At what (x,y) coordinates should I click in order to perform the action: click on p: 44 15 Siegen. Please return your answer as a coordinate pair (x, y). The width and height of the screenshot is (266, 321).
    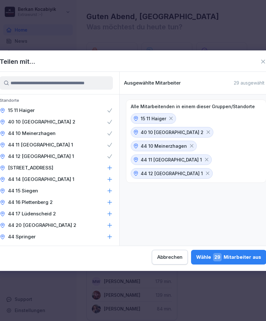
    Looking at the image, I should click on (23, 191).